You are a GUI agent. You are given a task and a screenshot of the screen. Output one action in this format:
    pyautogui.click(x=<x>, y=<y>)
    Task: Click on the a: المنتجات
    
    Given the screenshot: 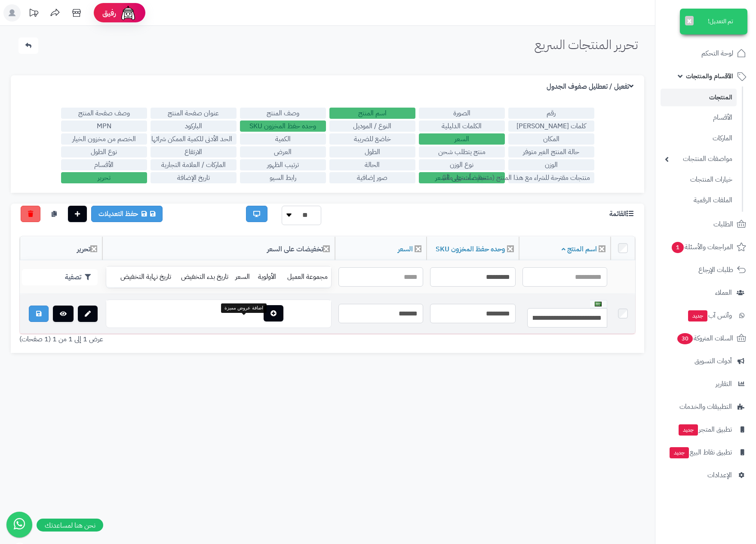 What is the action you would take?
    pyautogui.click(x=698, y=97)
    